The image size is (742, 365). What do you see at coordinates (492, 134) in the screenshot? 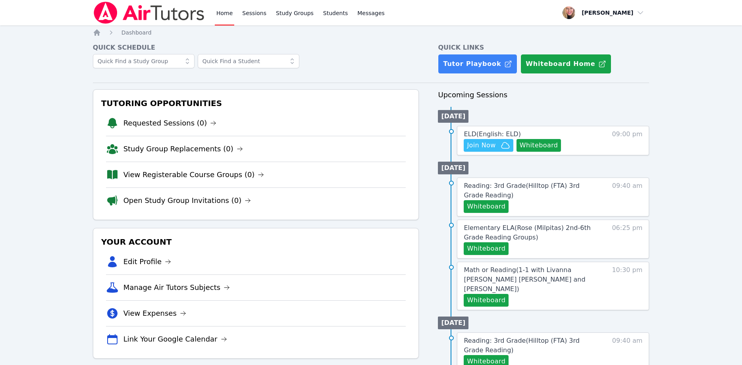
I see `span: ELD ( English: ELD )` at bounding box center [492, 134].